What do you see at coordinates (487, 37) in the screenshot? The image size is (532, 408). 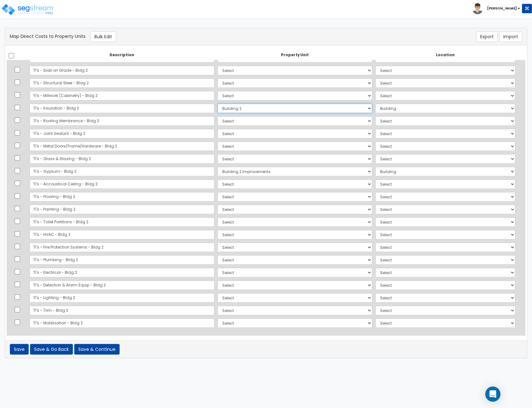 I see `button: Export` at bounding box center [487, 37].